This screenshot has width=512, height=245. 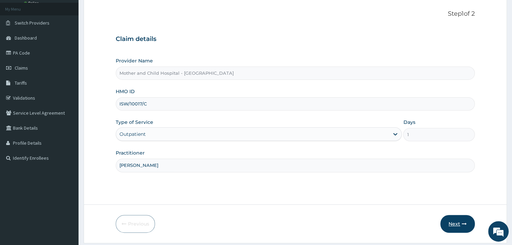 What do you see at coordinates (132, 134) in the screenshot?
I see `div: Outpatient` at bounding box center [132, 134].